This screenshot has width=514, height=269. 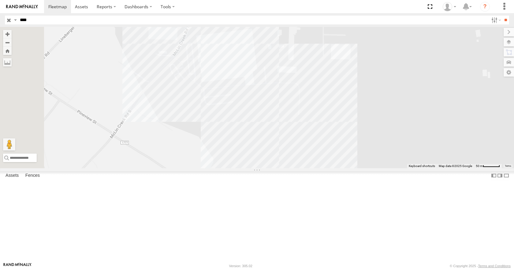 What do you see at coordinates (7, 42) in the screenshot?
I see `button: Zoom out` at bounding box center [7, 42].